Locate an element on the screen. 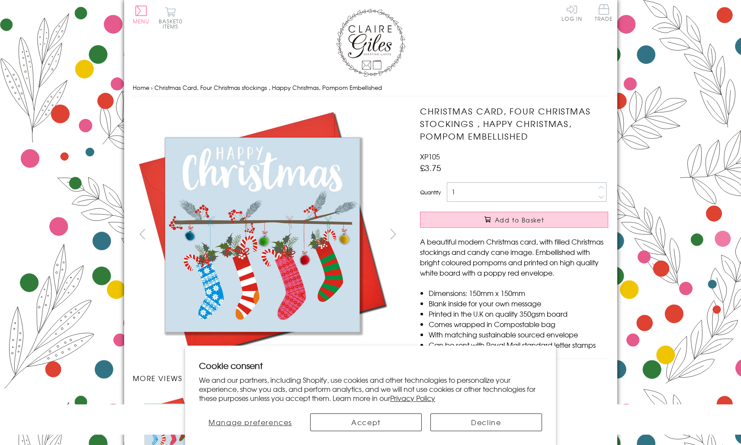 The height and width of the screenshot is (445, 741). li: Comes wrapped in Compostable bag is located at coordinates (518, 324).